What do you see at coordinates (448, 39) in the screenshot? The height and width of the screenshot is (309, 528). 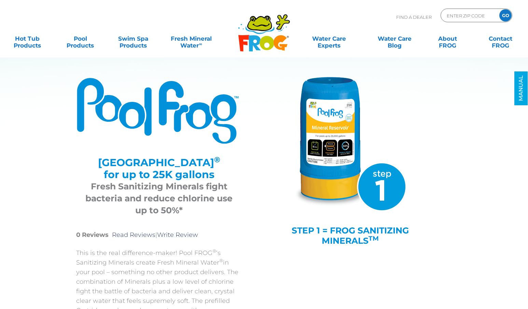 I see `a: AboutFROG` at bounding box center [448, 39].